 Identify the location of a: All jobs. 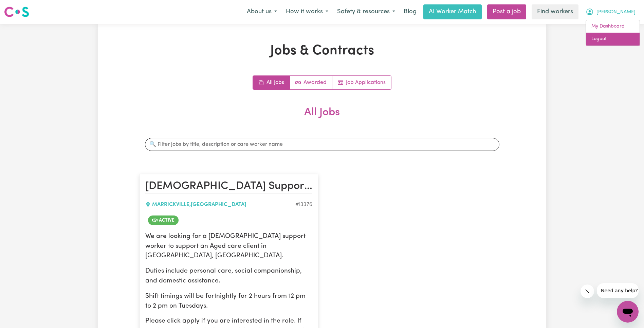
(272, 82).